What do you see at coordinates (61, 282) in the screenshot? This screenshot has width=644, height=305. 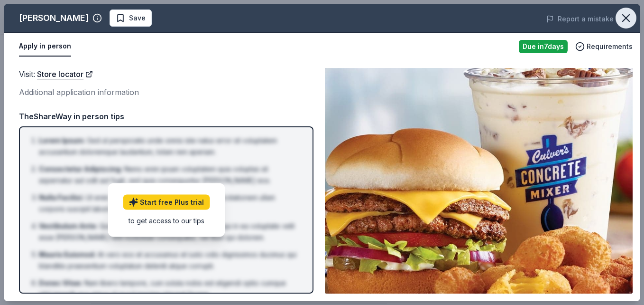 I see `span: Donec Vitae :` at bounding box center [61, 282].